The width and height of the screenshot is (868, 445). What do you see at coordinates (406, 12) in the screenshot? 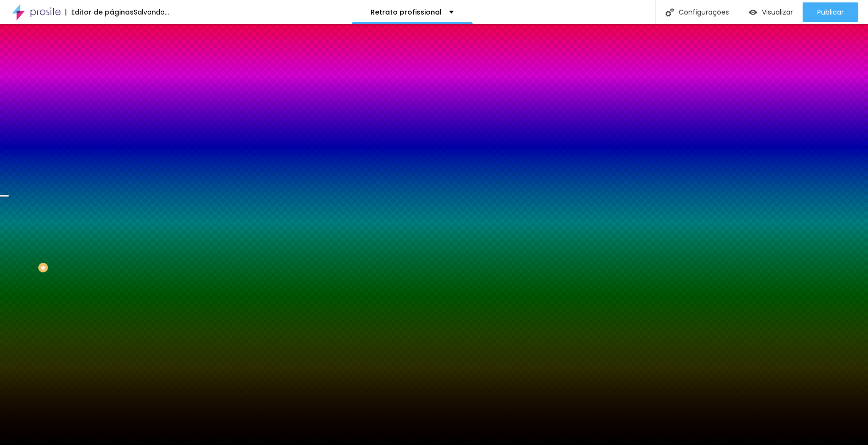
I see `p: Retrato profissional` at bounding box center [406, 12].